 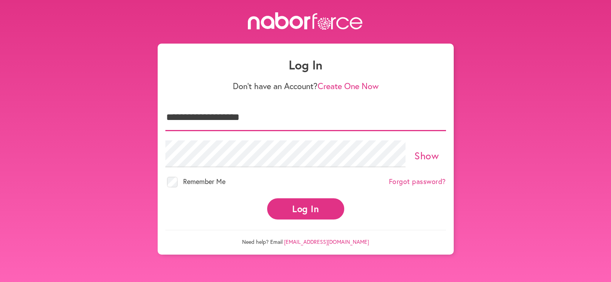 I want to click on p: Don't have an Account?, so click(x=306, y=86).